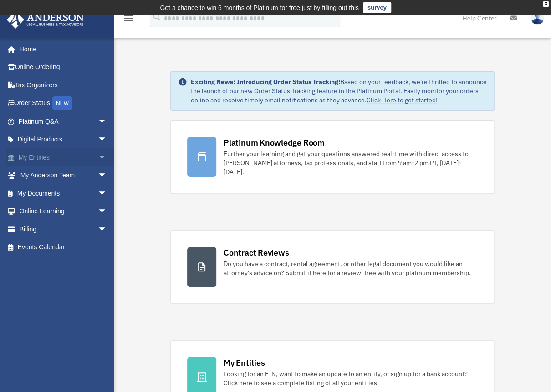 The width and height of the screenshot is (551, 392). I want to click on strong: Exciting News: Introducing Order Status Tracking!, so click(265, 82).